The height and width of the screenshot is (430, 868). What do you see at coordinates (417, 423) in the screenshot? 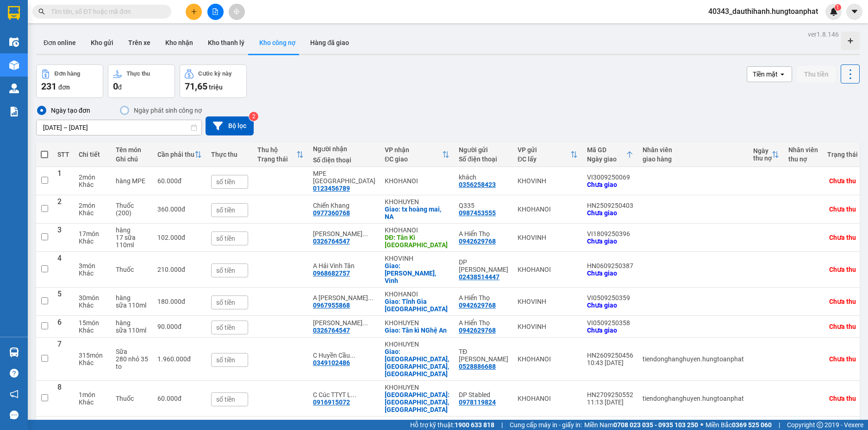
I see `div: KHOHUYEN` at bounding box center [417, 423].